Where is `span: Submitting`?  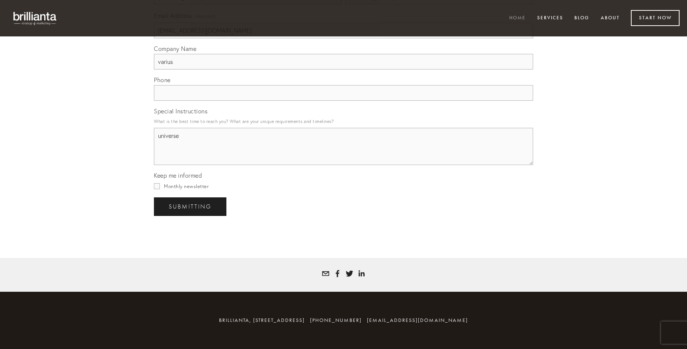 span: Submitting is located at coordinates (190, 207).